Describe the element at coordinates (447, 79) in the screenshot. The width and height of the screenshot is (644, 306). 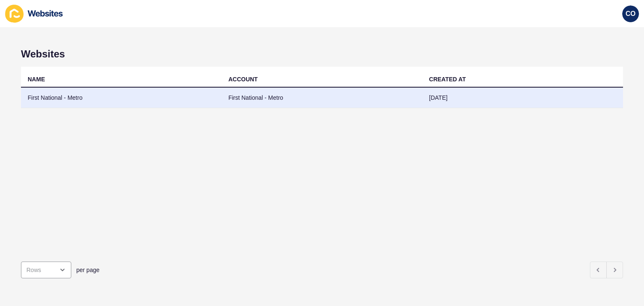
I see `div: CREATED AT` at that location.